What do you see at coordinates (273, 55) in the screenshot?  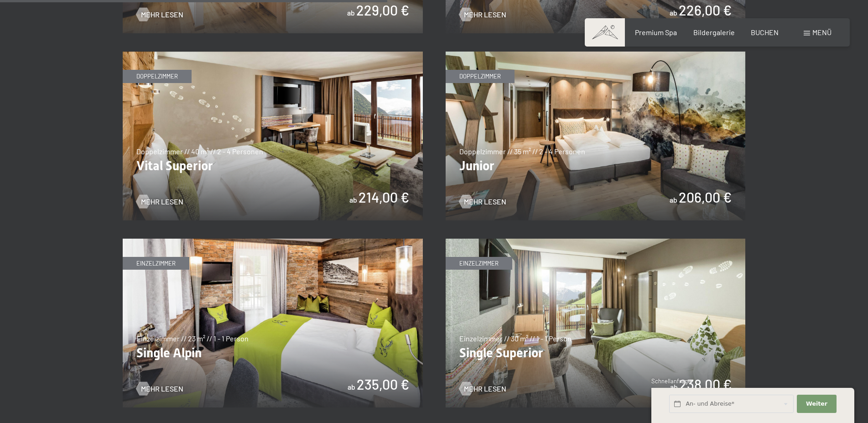 I see `a: Vital Superior` at bounding box center [273, 55].